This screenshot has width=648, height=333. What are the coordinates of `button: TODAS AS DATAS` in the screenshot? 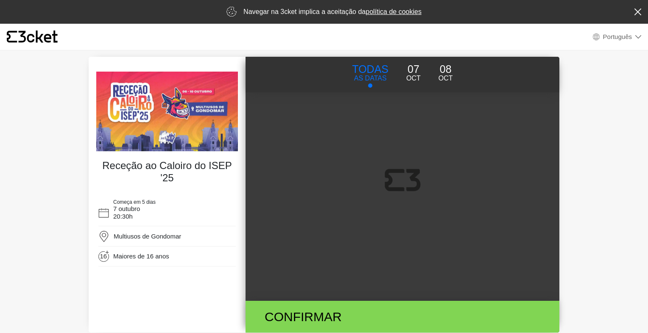 It's located at (370, 75).